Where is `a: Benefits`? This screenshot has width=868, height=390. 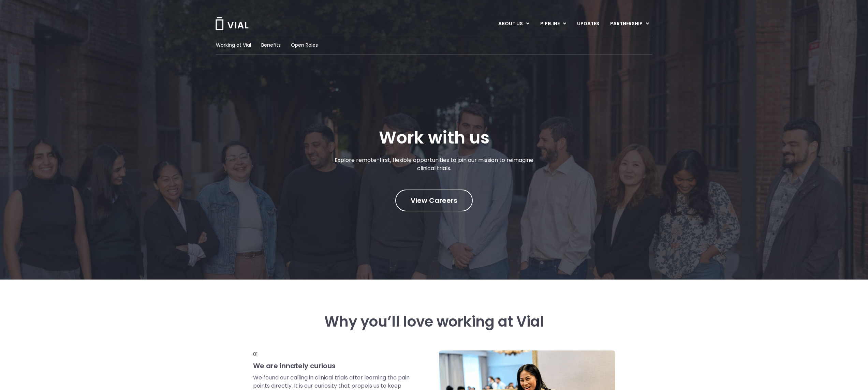 a: Benefits is located at coordinates (271, 45).